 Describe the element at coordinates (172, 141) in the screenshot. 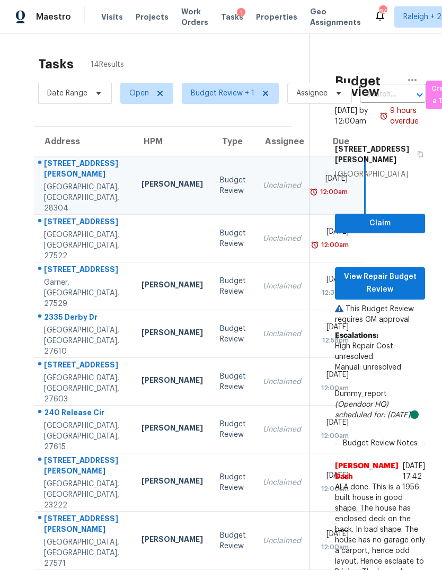

I see `th: HPM` at that location.